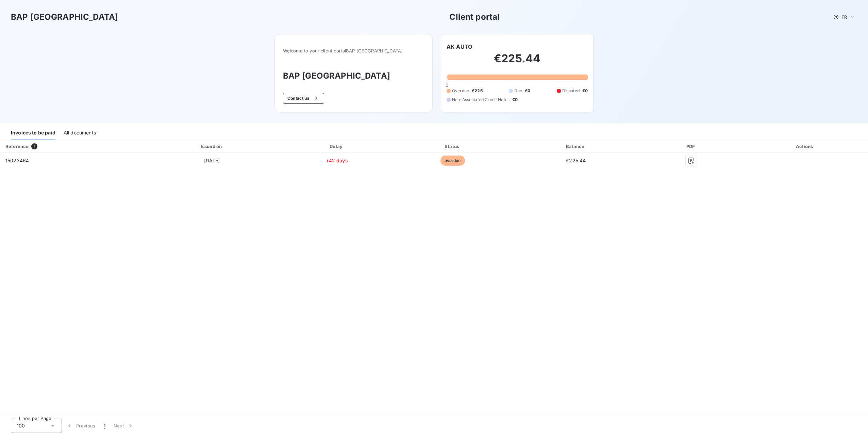 The height and width of the screenshot is (437, 868). What do you see at coordinates (844, 17) in the screenshot?
I see `span: FR` at bounding box center [844, 17].